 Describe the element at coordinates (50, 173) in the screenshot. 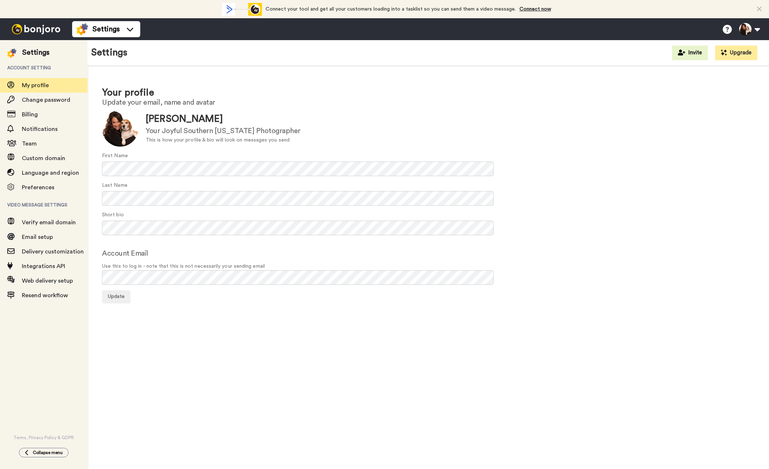

I see `span: Language and region` at that location.